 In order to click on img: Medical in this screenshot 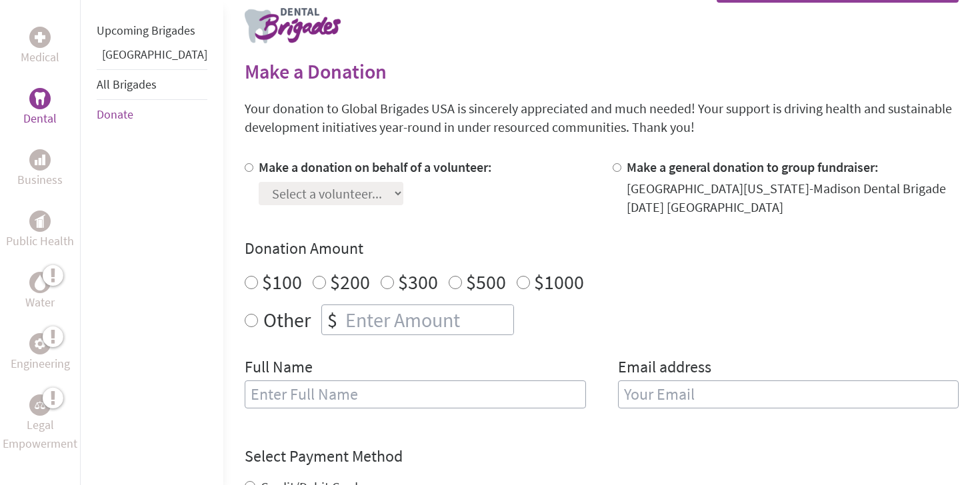, I will do `click(40, 37)`.